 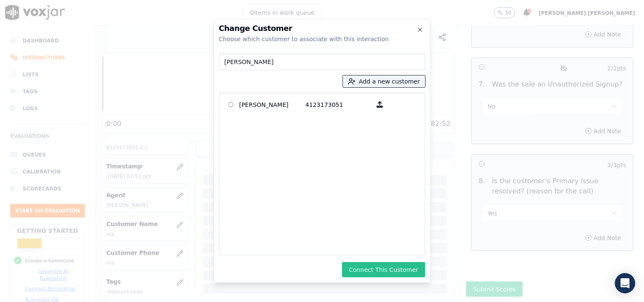 What do you see at coordinates (322, 62) in the screenshot?
I see `input: Search Customers` at bounding box center [322, 62].